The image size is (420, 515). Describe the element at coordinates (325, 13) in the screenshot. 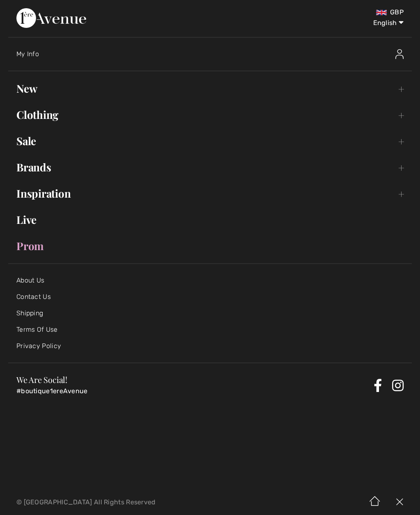

I see `div: GBP` at that location.